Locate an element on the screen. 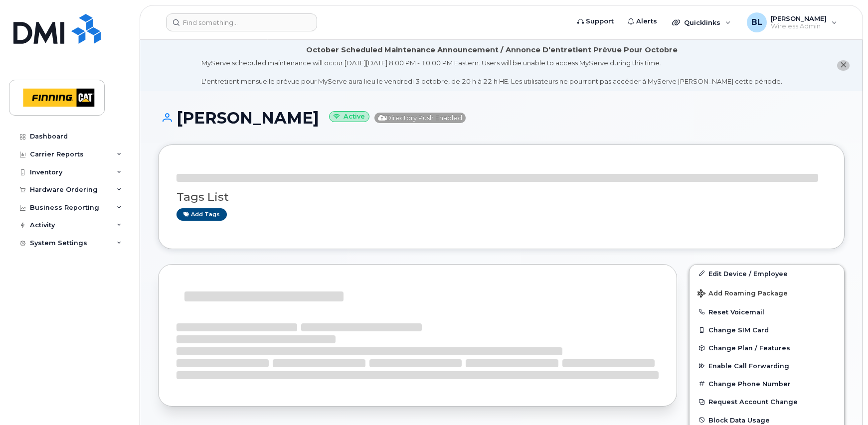  button: Change Plan / Features is located at coordinates (767, 348).